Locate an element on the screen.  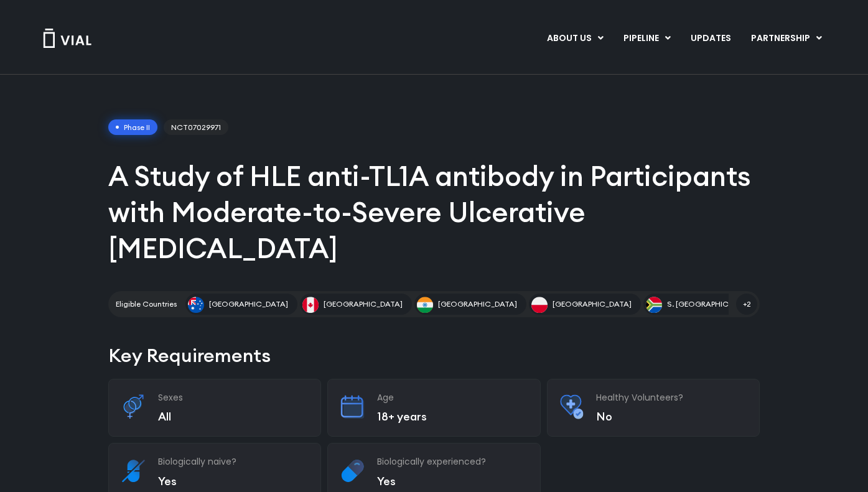
img: Vial Logo is located at coordinates (67, 38).